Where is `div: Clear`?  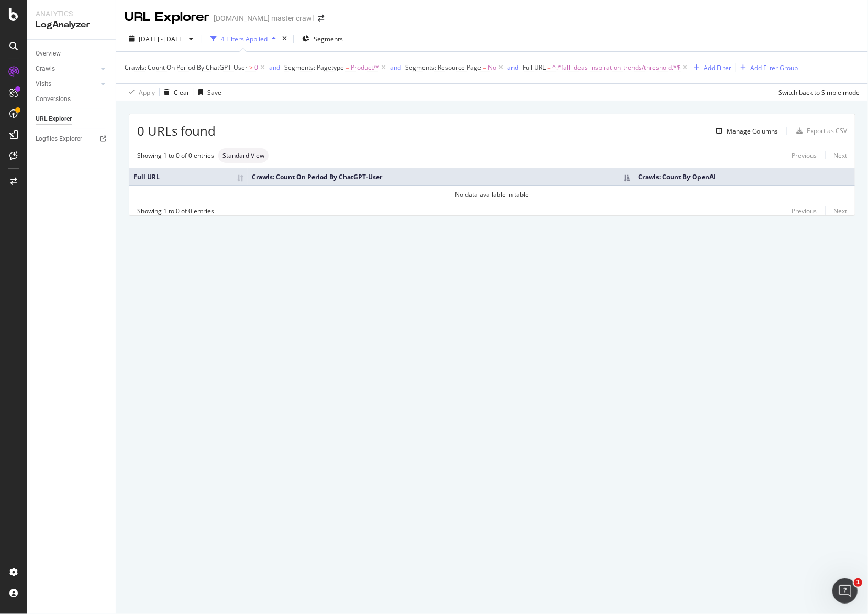
div: Clear is located at coordinates (182, 92).